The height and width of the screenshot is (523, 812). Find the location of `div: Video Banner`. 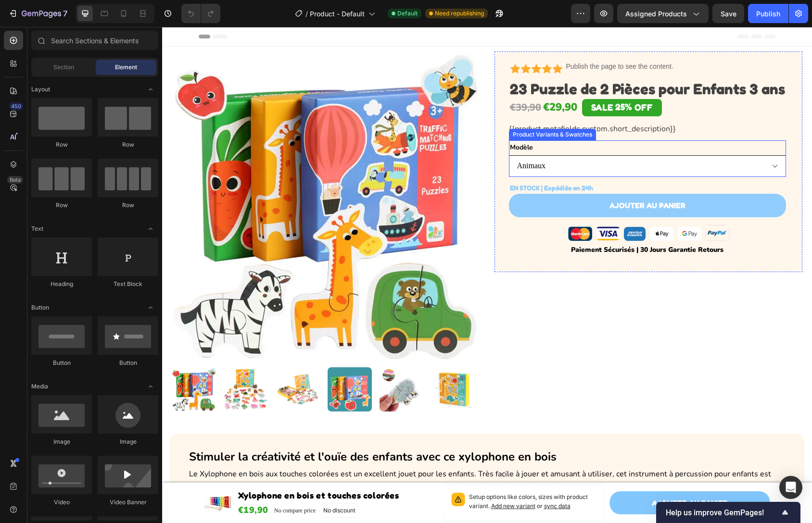

div: Video Banner is located at coordinates (128, 502).